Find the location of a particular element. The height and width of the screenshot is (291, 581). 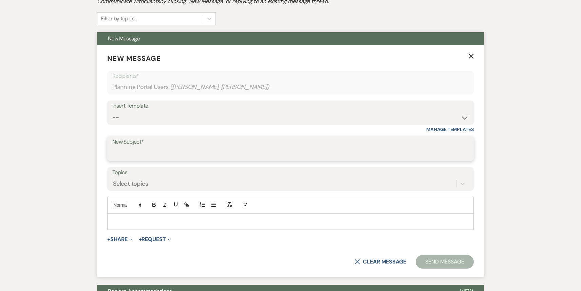

p: Recipients* is located at coordinates (290, 76).